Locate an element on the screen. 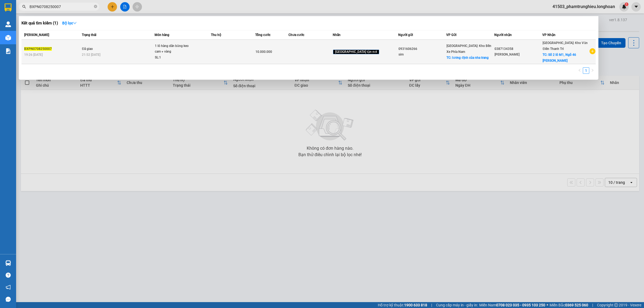 The height and width of the screenshot is (308, 644). input: Tìm tên, số ĐT hoặc mã đơn is located at coordinates (61, 7).